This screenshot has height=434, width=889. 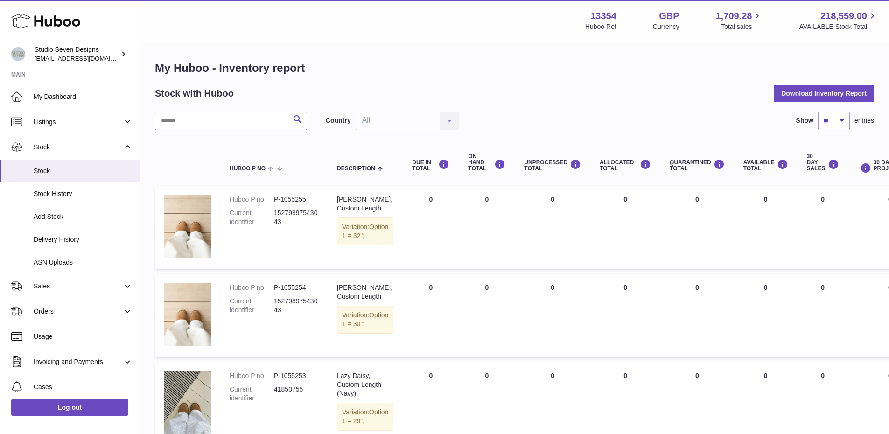 What do you see at coordinates (697, 165) in the screenshot?
I see `div: QUARANTINED Total` at bounding box center [697, 165].